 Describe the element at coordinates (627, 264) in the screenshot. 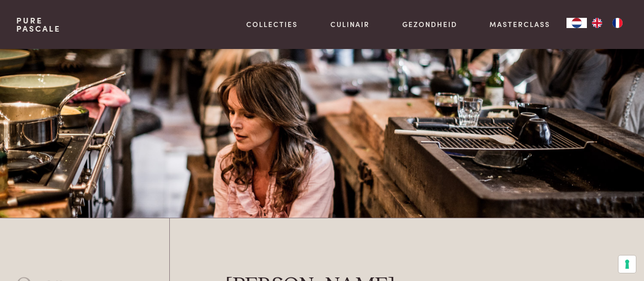

I see `button: Uw voorkeuren voor toestemming voor trackingtechnologieën` at that location.